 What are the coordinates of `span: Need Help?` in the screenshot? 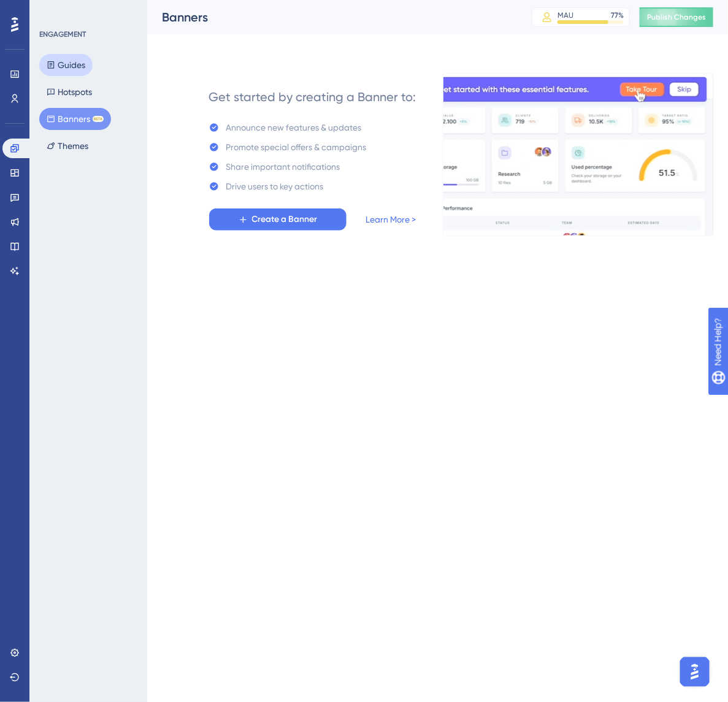 It's located at (53, 11).